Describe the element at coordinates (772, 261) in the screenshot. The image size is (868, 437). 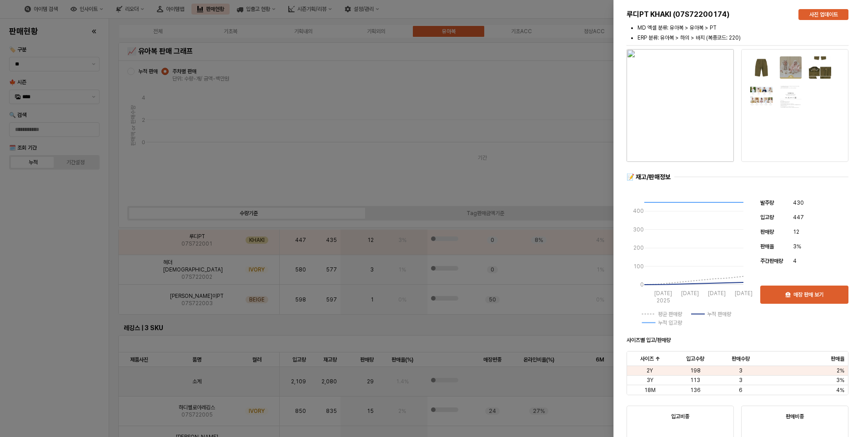
I see `span: 주간판매량` at that location.